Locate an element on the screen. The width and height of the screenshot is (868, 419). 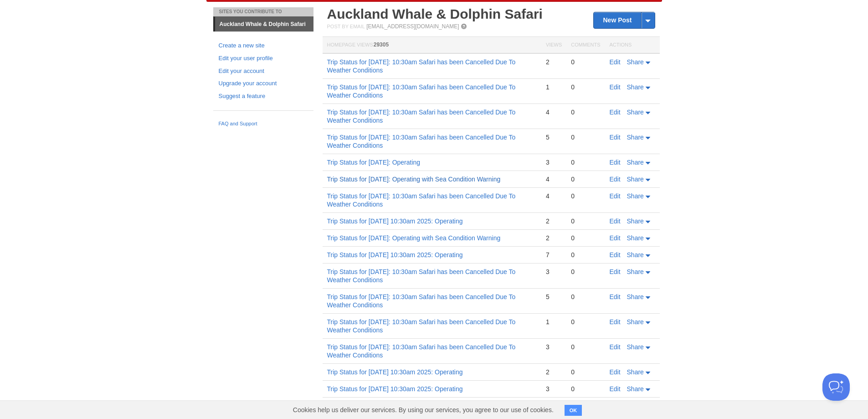
li: Sites You Contribute To is located at coordinates (264, 12).